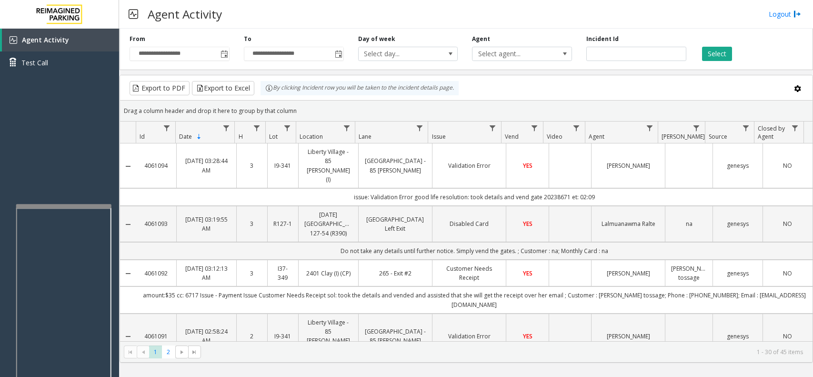  Describe the element at coordinates (156, 273) in the screenshot. I see `a: 4061092` at that location.